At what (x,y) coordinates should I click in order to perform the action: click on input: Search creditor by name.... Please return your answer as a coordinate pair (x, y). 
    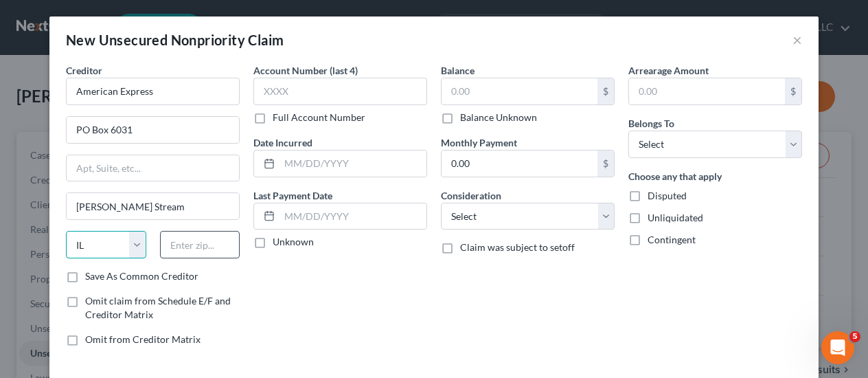
    Looking at the image, I should click on (152, 91).